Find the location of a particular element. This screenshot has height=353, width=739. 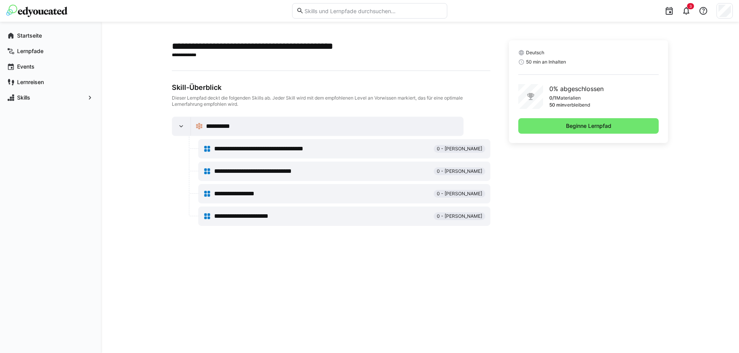

p: verbleibend is located at coordinates (577, 105).